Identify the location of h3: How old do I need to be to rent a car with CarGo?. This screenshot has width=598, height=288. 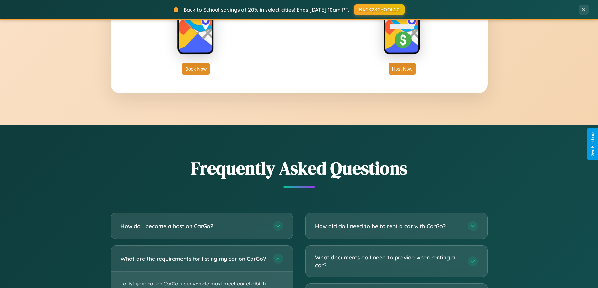
(388, 226).